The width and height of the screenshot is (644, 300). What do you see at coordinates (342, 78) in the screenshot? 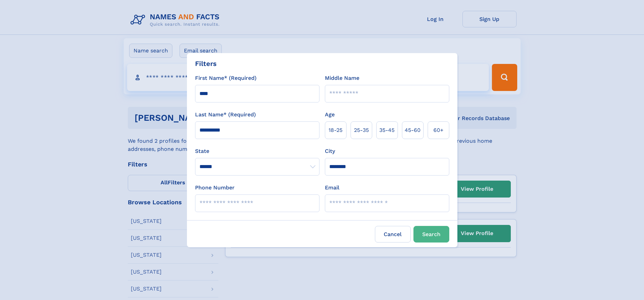
I see `label: Middle Name` at bounding box center [342, 78].